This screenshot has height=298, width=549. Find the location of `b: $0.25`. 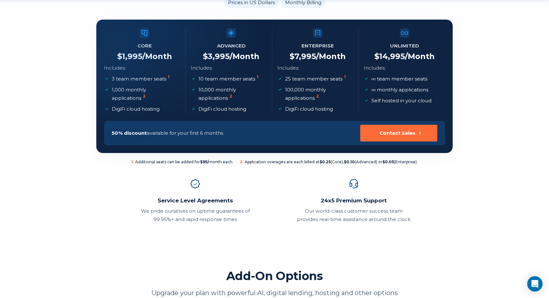

b: $0.25 is located at coordinates (325, 162).